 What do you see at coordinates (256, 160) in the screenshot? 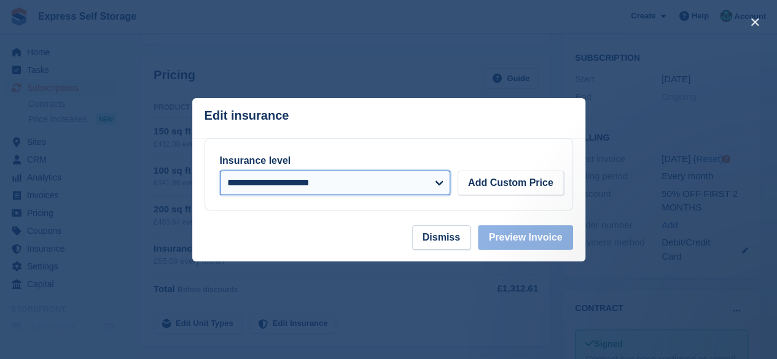
I see `label: Insurance level` at bounding box center [256, 160].